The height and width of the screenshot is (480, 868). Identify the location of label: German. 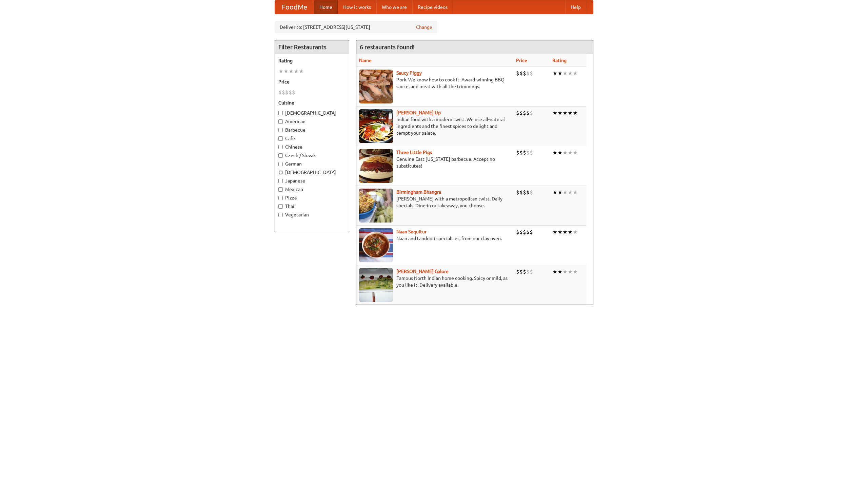
(312, 164).